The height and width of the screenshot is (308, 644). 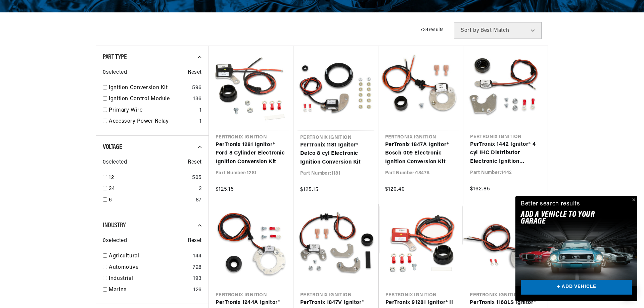 What do you see at coordinates (497, 30) in the screenshot?
I see `select: Sort by` at bounding box center [497, 30].